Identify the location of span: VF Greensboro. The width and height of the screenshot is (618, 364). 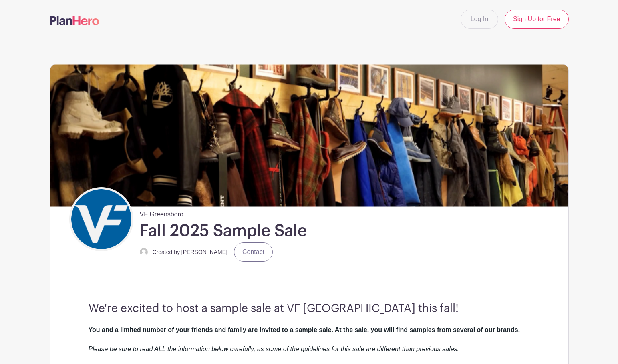
(161, 213).